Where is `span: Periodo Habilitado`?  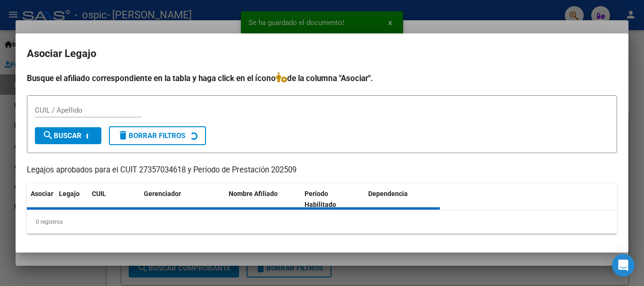
span: Periodo Habilitado is located at coordinates (320, 199).